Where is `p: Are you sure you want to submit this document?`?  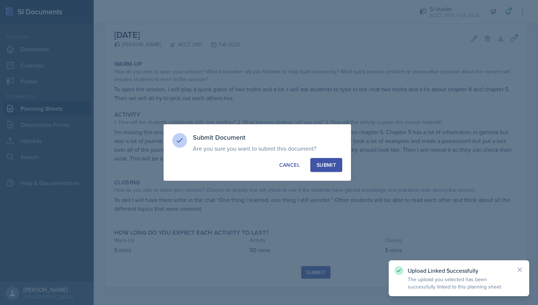
p: Are you sure you want to submit this document? is located at coordinates (268, 148).